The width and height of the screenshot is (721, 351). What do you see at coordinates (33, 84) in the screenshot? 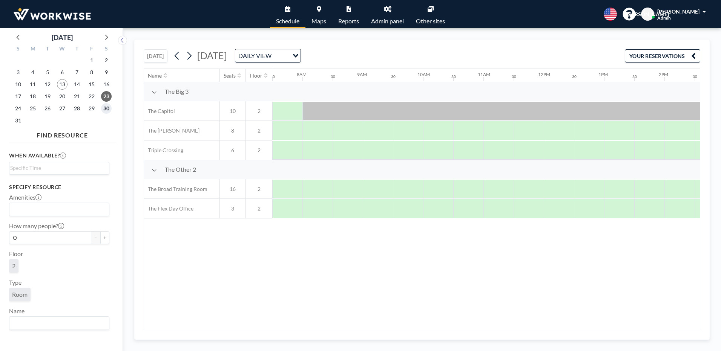
I see `span: Monday, August 11, 2025` at bounding box center [33, 84].